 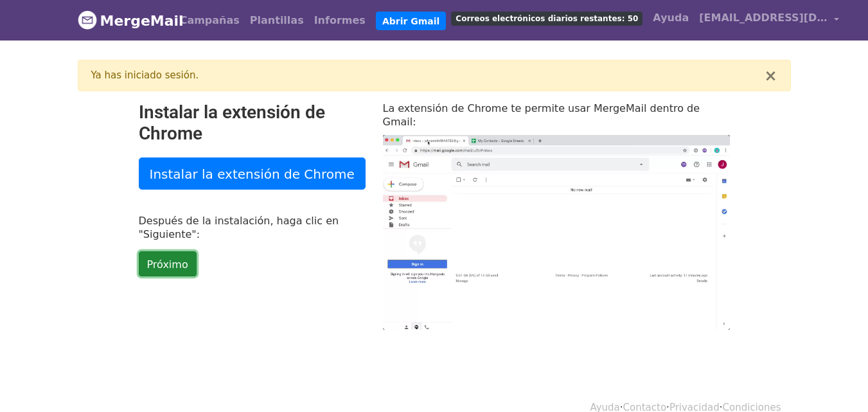 I want to click on a: Instalar la extensión de Chrome, so click(x=252, y=173).